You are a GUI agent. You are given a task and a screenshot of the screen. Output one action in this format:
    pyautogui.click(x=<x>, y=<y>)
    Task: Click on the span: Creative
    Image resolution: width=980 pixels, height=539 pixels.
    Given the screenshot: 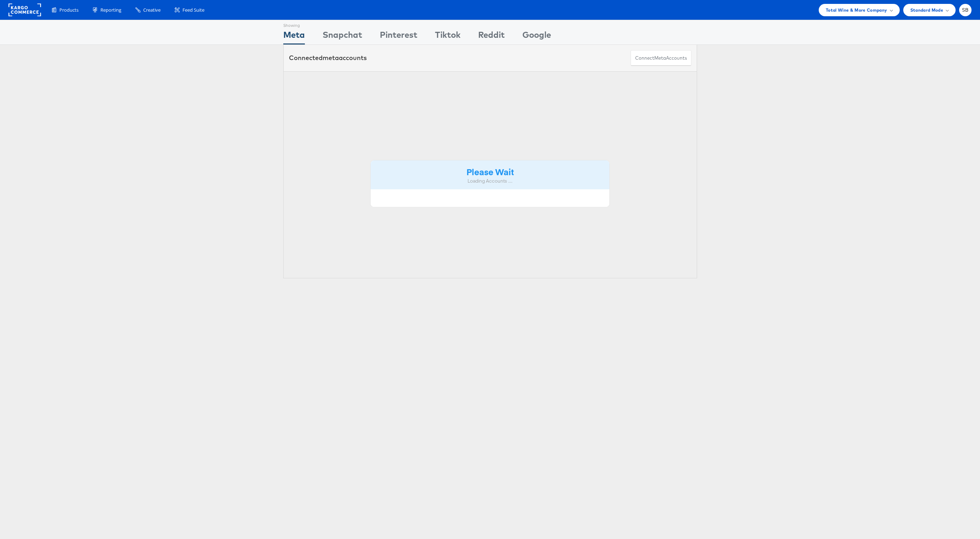 What is the action you would take?
    pyautogui.click(x=151, y=10)
    